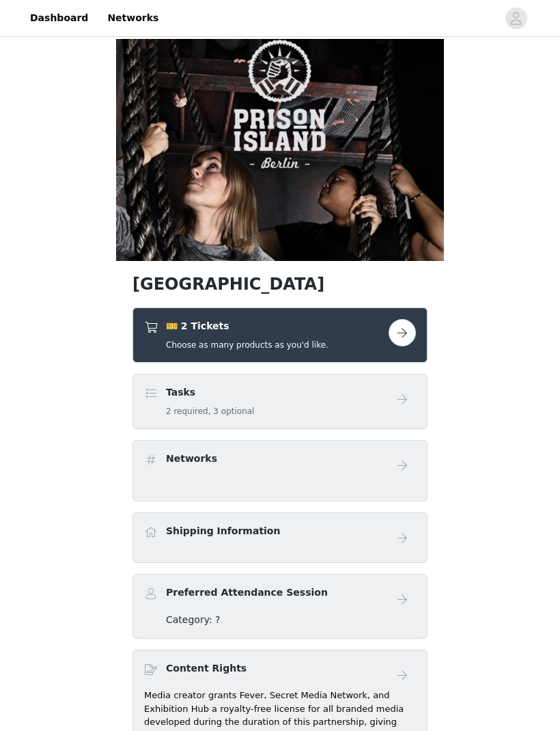 The image size is (560, 731). Describe the element at coordinates (206, 668) in the screenshot. I see `h4: Content Rights` at that location.